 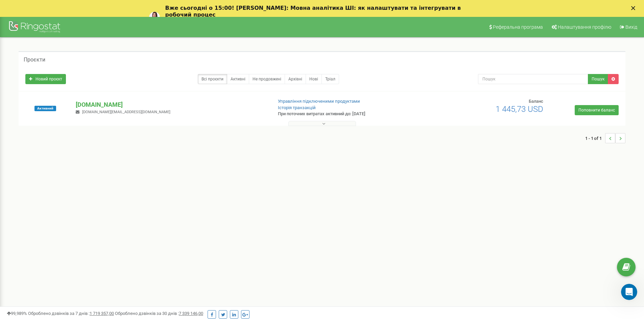 What do you see at coordinates (17, 314) in the screenshot?
I see `span: 99,989%` at bounding box center [17, 314].